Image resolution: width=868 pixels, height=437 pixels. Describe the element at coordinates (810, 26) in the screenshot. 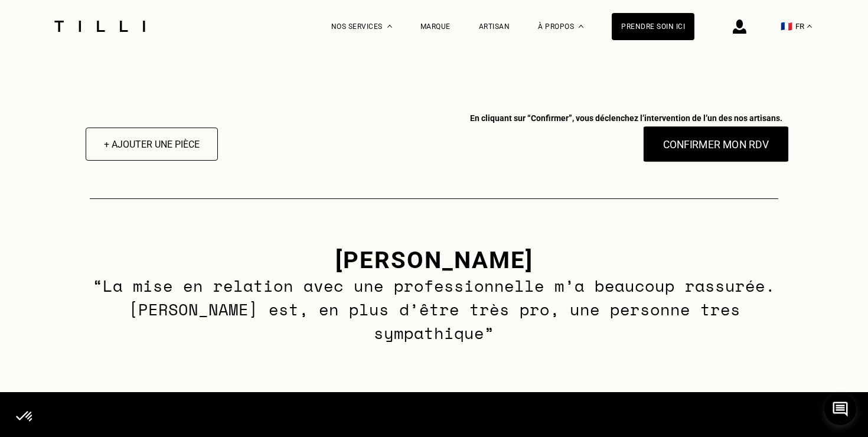

I see `img: menu déroulant` at that location.